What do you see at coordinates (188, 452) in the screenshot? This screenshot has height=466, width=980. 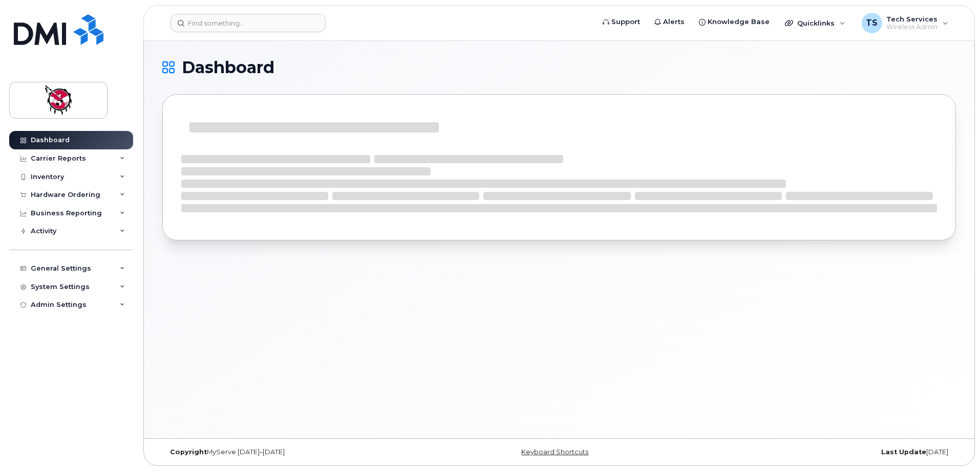 I see `strong: Copyright` at bounding box center [188, 452].